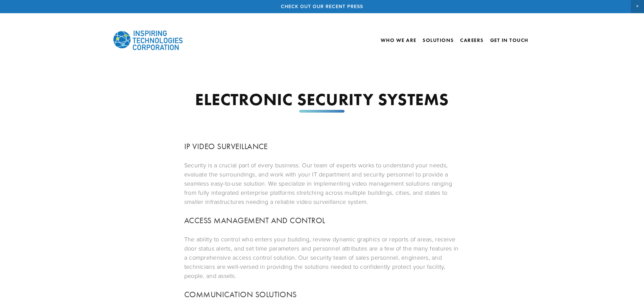 The width and height of the screenshot is (644, 308). What do you see at coordinates (509, 40) in the screenshot?
I see `a: Get In Touch` at bounding box center [509, 40].